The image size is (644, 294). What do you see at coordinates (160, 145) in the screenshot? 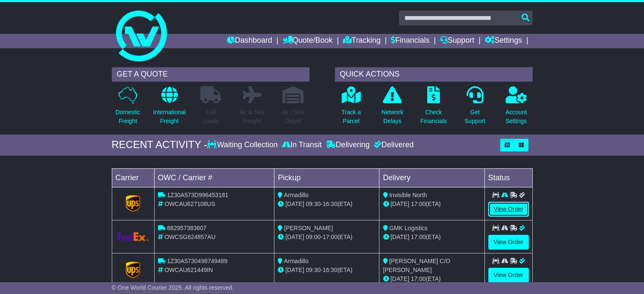
I see `div: RECENT ACTIVITY -` at bounding box center [160, 145].